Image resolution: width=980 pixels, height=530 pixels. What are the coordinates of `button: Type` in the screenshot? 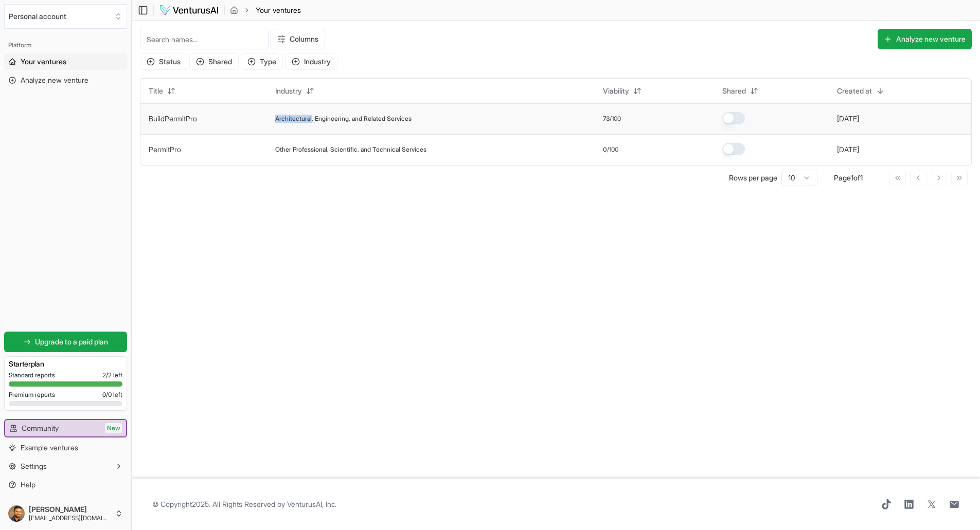 It's located at (262, 62).